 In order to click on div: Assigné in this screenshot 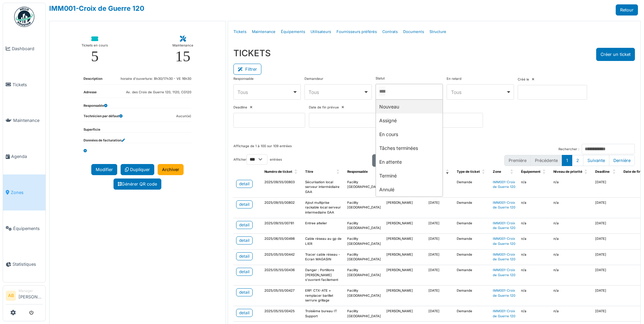, I will do `click(409, 120)`.